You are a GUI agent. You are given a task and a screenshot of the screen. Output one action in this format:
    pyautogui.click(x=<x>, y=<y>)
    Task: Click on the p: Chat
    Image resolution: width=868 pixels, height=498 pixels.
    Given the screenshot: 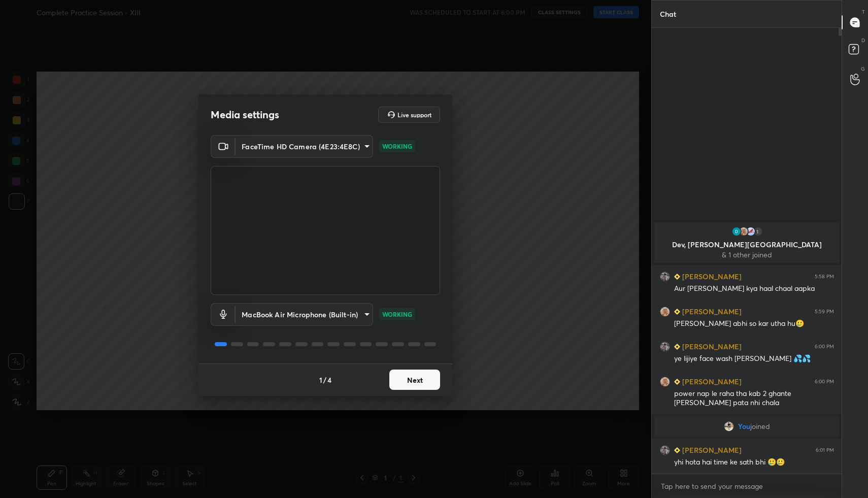 What is the action you would take?
    pyautogui.click(x=668, y=14)
    